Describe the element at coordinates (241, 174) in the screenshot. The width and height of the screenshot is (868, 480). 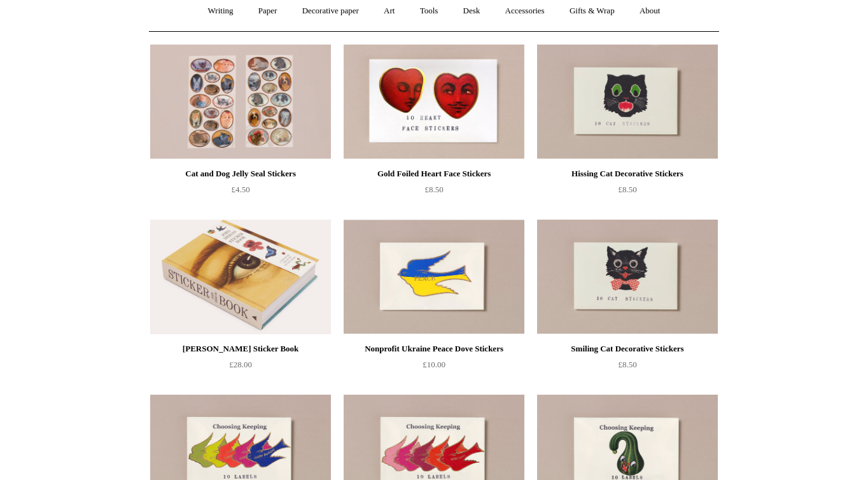
I see `div: Cat and Dog Jelly Seal Stickers` at that location.